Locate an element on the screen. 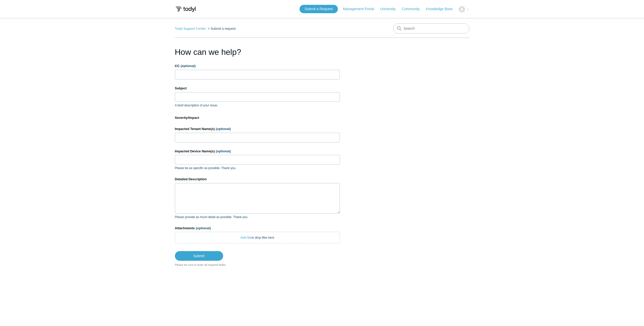 The width and height of the screenshot is (644, 326). a: University is located at coordinates (390, 9).